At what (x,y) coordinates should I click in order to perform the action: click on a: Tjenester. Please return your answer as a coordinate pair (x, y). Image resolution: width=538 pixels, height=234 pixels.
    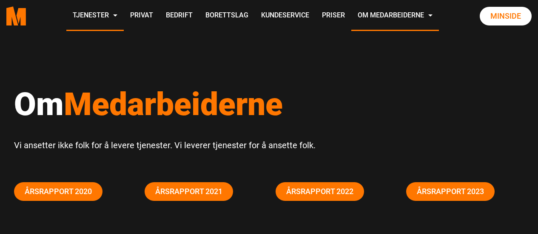
    Looking at the image, I should click on (95, 16).